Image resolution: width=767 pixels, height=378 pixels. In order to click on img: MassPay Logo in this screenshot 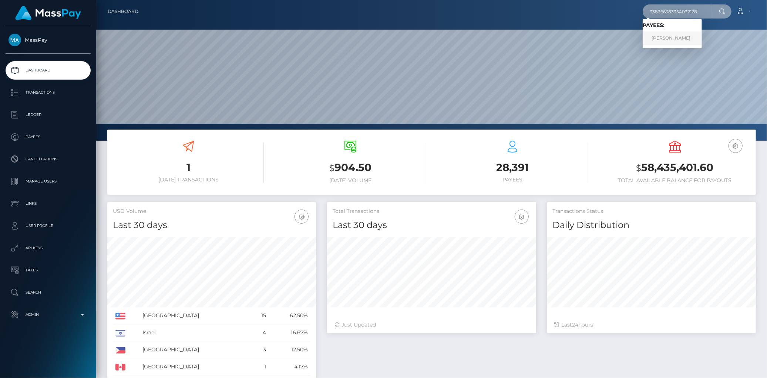, I will do `click(48, 13)`.